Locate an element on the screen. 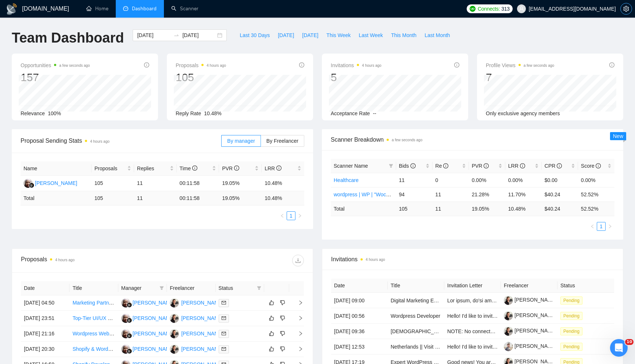 Image resolution: width=635 pixels, height=364 pixels. span: Last Week is located at coordinates (370, 35).